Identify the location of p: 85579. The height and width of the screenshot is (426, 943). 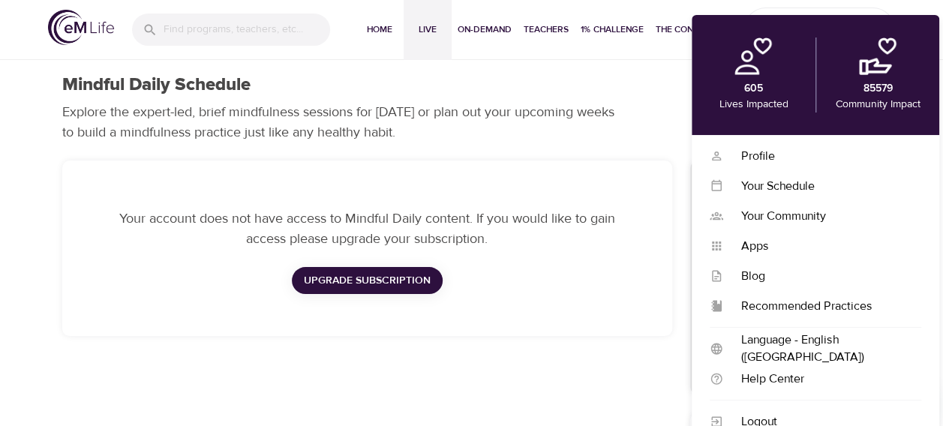
(877, 89).